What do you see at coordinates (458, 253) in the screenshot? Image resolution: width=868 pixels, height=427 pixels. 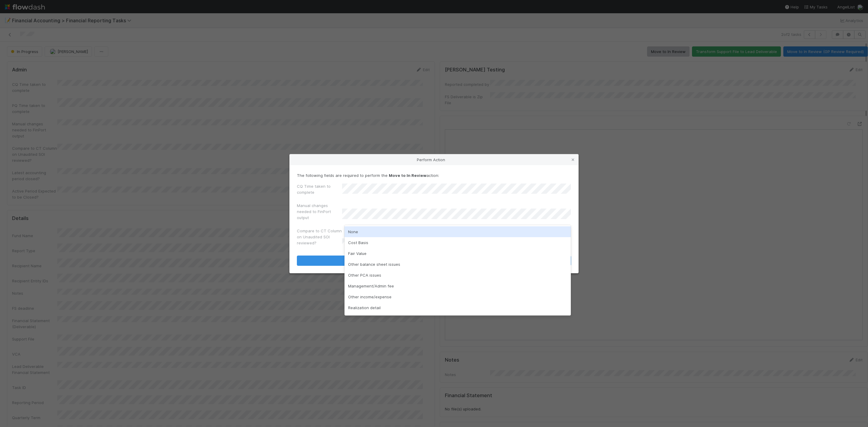 I see `div: Fair Value` at bounding box center [458, 253].